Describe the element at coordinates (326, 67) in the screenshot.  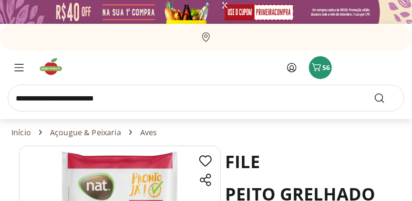
I see `span: 56` at that location.